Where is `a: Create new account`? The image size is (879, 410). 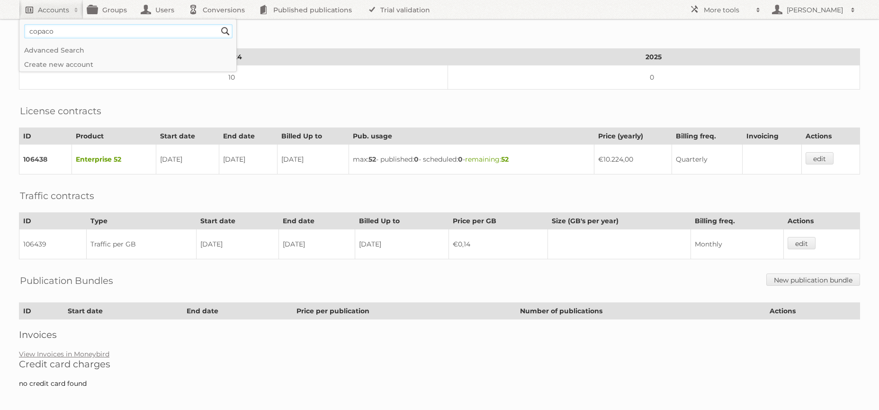
a: Create new account is located at coordinates (128, 64).